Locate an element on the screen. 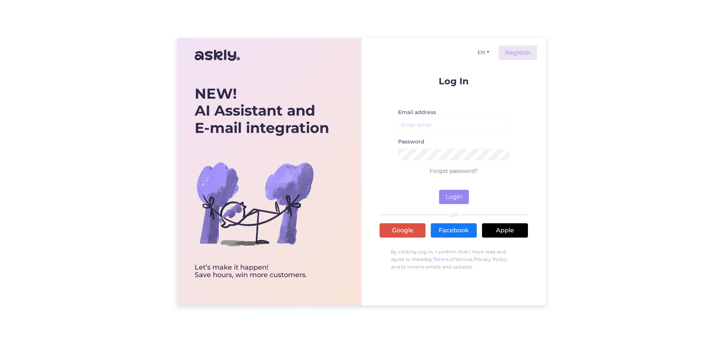  p: Log In is located at coordinates (454, 81).